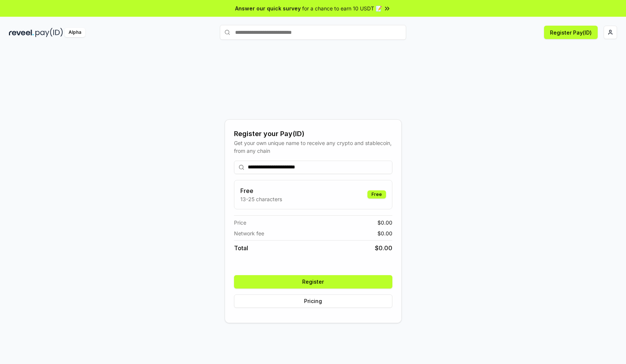 Image resolution: width=626 pixels, height=364 pixels. Describe the element at coordinates (249, 233) in the screenshot. I see `span: Network fee` at that location.